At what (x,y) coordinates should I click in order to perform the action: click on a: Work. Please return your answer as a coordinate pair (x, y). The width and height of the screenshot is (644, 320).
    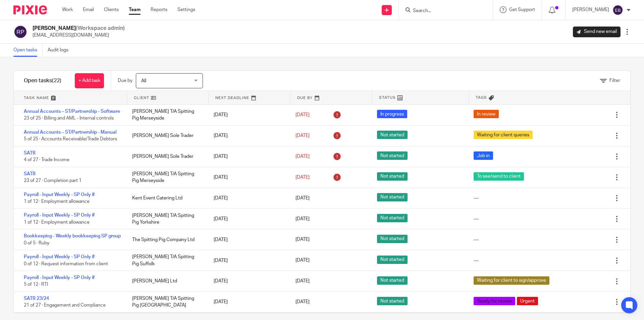
    Looking at the image, I should click on (67, 10).